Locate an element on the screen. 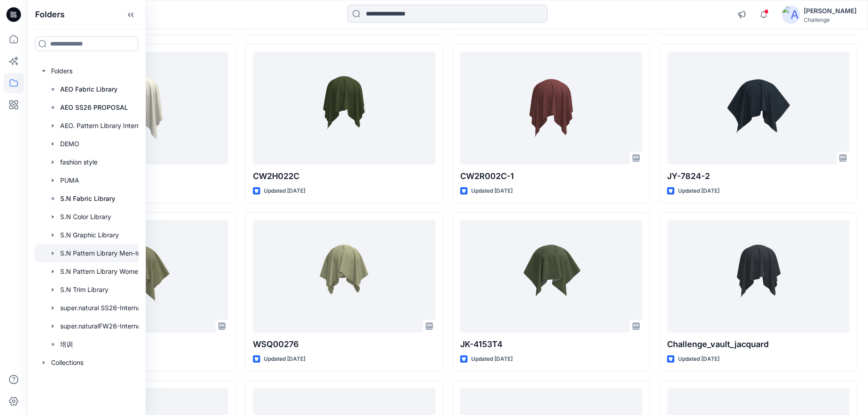 The width and height of the screenshot is (868, 415). a: JK-4153T4 is located at coordinates (551, 277).